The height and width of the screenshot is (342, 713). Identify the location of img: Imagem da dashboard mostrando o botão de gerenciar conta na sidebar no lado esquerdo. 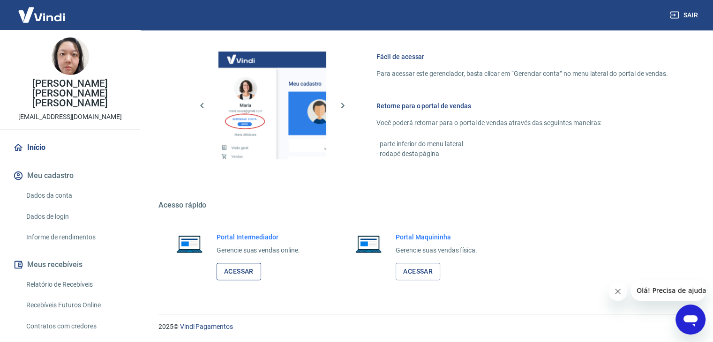
(272, 106).